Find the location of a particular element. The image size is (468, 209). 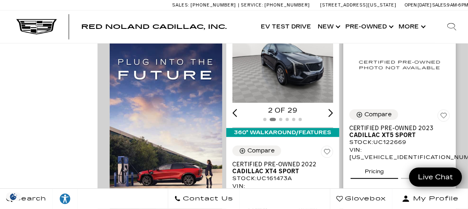

span: Search is located at coordinates (29, 199).